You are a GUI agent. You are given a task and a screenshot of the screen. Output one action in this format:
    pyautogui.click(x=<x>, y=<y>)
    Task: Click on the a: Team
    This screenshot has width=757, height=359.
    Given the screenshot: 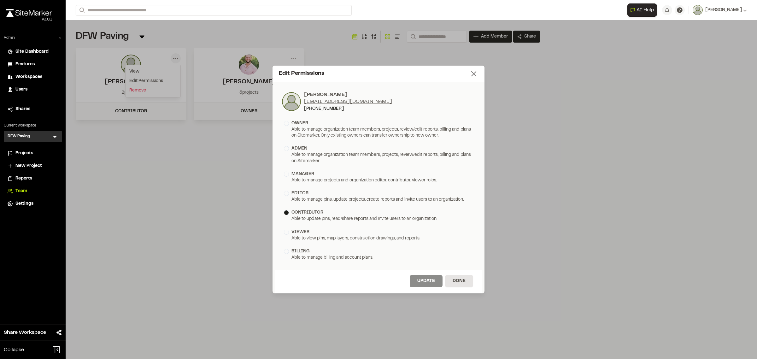 What is the action you would take?
    pyautogui.click(x=33, y=191)
    